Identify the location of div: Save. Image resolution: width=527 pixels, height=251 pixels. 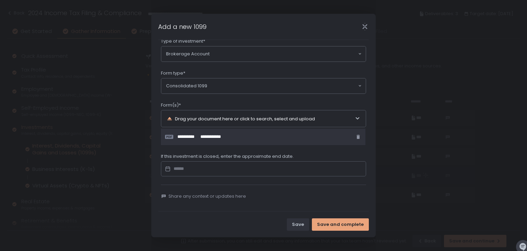
(298, 224).